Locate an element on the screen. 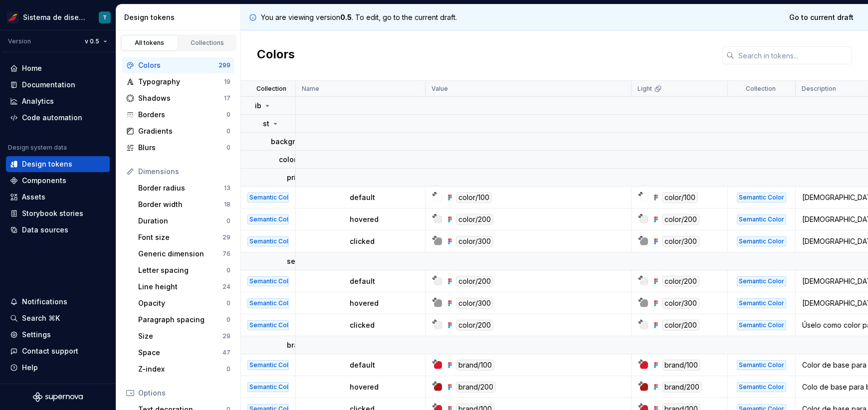 The height and width of the screenshot is (410, 868). span: v 0.5 is located at coordinates (92, 41).